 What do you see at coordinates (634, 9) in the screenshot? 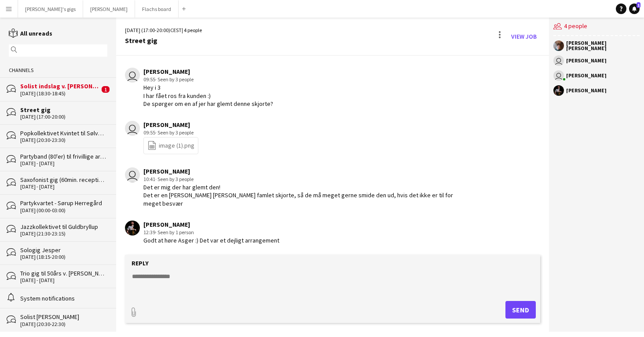
I see `a: 1` at bounding box center [634, 9].